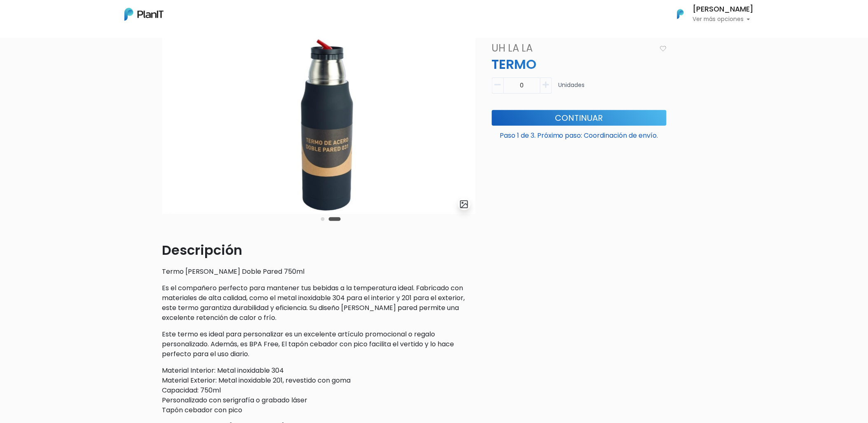 This screenshot has height=423, width=868. I want to click on img: gallery-light, so click(464, 204).